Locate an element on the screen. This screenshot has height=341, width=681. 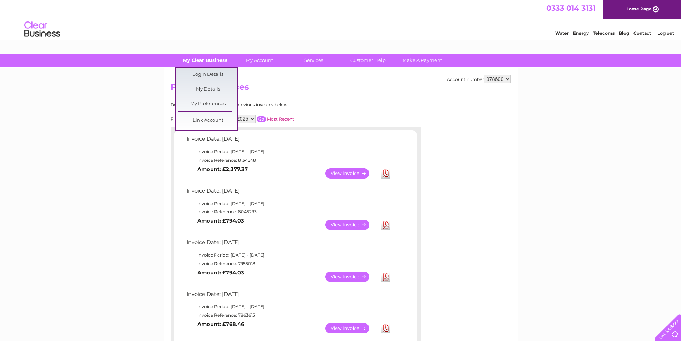
a: My Account is located at coordinates (259, 60).